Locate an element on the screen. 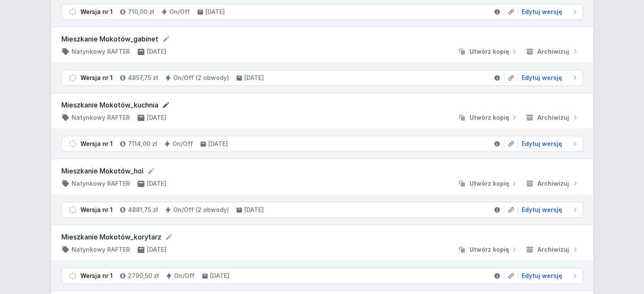  h4: 710,00 zł is located at coordinates (141, 12).